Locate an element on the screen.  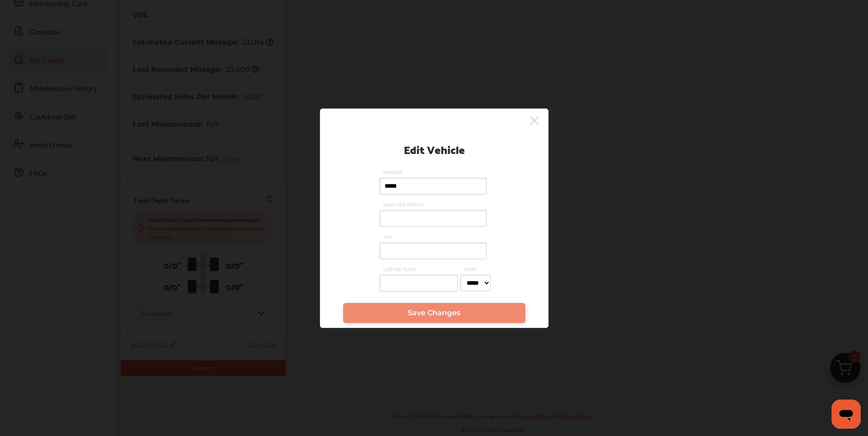
select: STATE is located at coordinates (475, 283).